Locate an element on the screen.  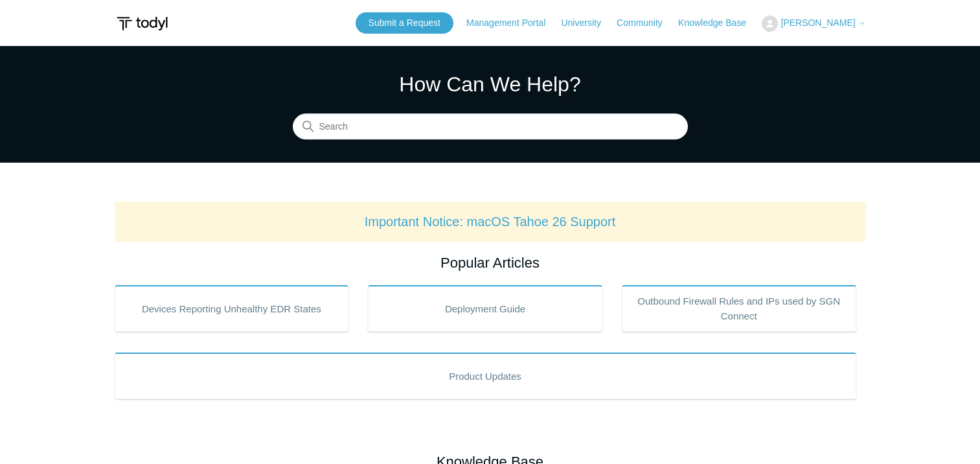
a: Knowledge Base is located at coordinates (718, 23).